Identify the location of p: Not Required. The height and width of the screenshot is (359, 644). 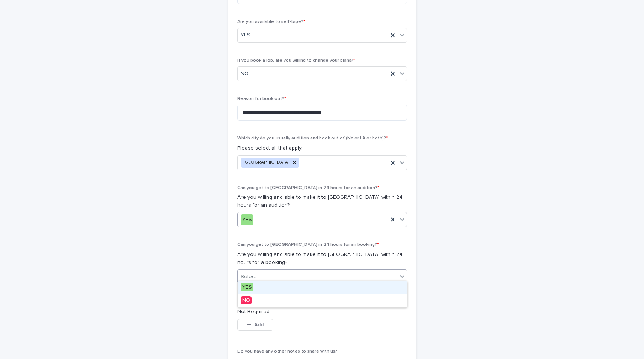
(322, 312).